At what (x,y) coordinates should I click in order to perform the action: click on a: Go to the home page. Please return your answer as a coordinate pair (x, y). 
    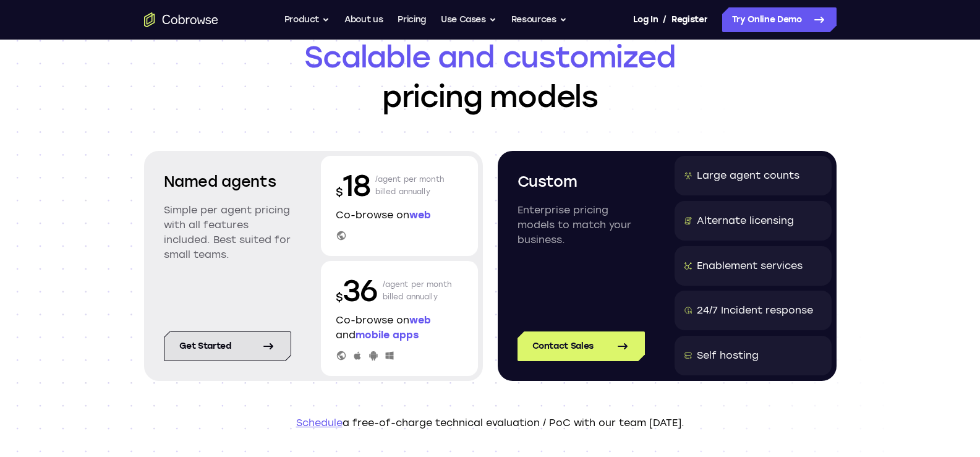
    Looking at the image, I should click on (181, 20).